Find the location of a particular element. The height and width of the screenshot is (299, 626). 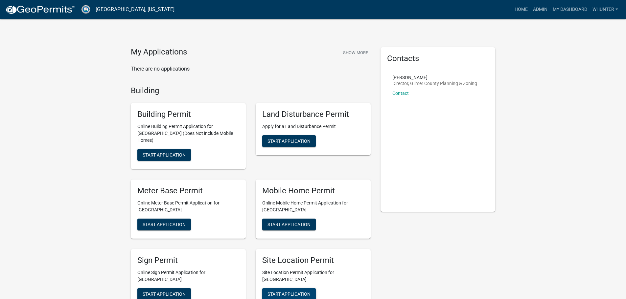

h5: Mobile Home Permit is located at coordinates (313, 191).